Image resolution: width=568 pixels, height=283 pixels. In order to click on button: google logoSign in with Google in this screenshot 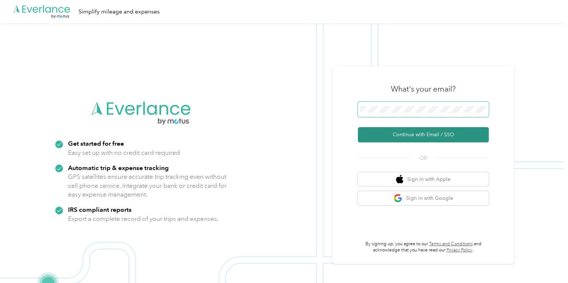, I will do `click(423, 198)`.